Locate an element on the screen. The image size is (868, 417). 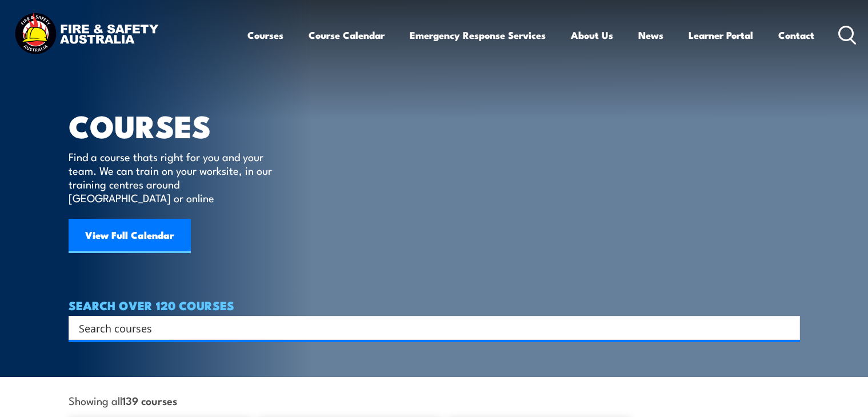
a: Learner Portal is located at coordinates (721, 35).